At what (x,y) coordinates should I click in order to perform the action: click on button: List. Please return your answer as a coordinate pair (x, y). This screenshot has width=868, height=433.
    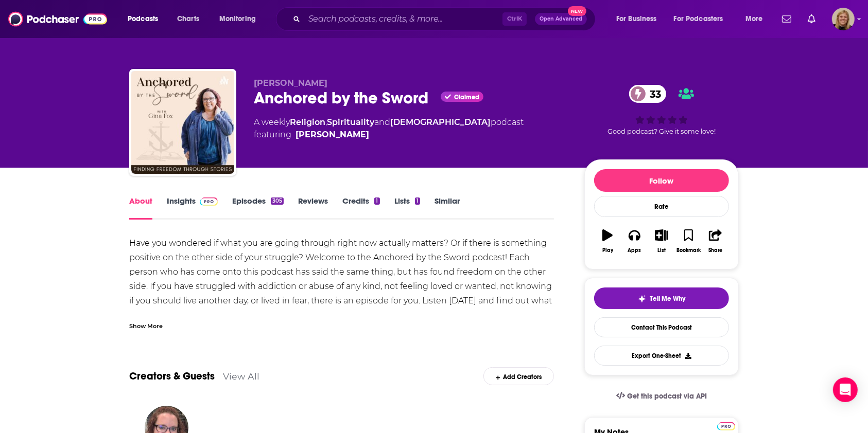
    Looking at the image, I should click on (661, 241).